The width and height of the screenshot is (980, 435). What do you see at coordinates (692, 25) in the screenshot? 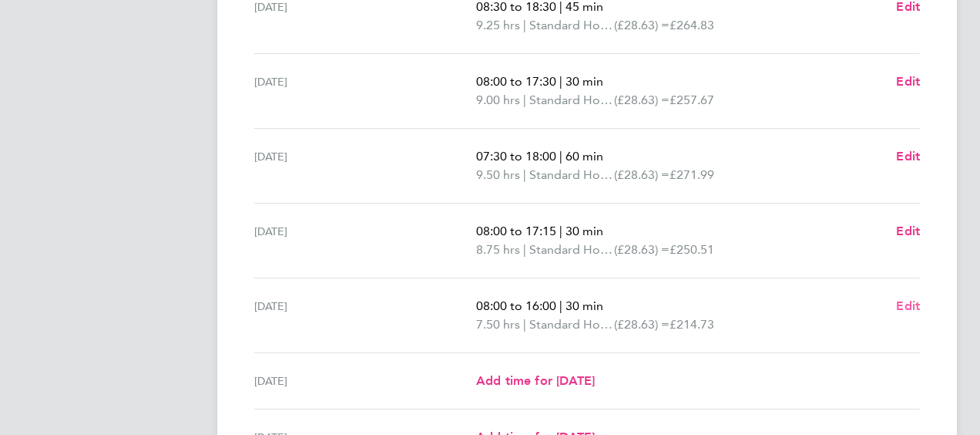
I see `span: £264.83` at bounding box center [692, 25].